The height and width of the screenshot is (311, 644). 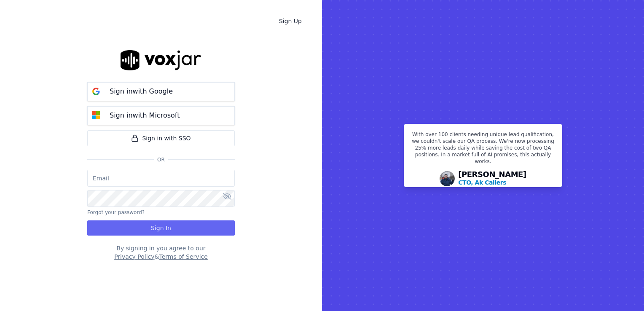 What do you see at coordinates (290, 21) in the screenshot?
I see `a: Sign Up` at bounding box center [290, 21].